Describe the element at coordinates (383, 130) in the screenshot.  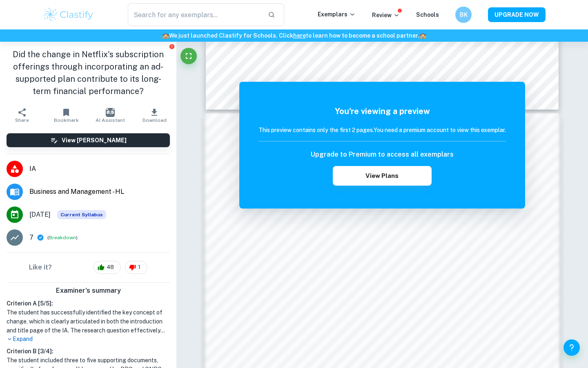
I see `h6: This preview contains only the first 2 pages. You need a premium account to view this exemplar.` at that location.